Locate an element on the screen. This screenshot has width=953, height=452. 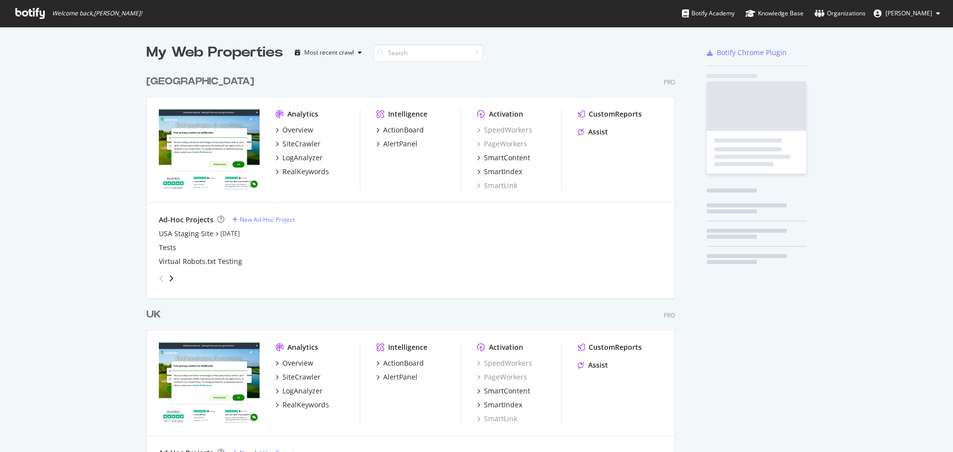
div: Botify Academy is located at coordinates (708, 13).